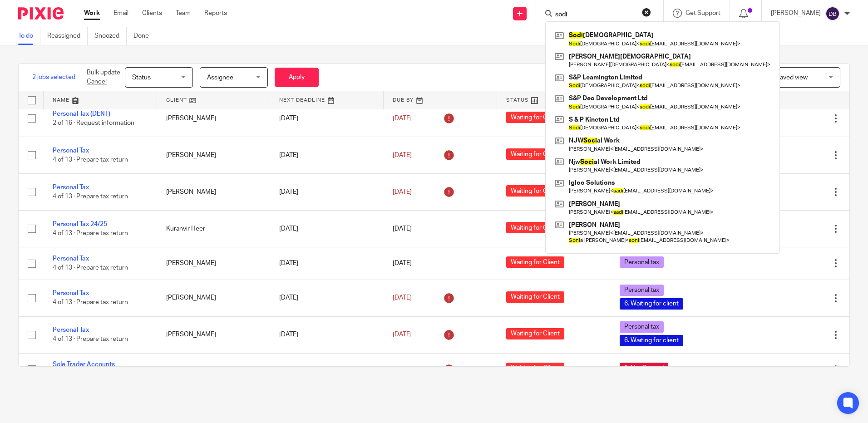  Describe the element at coordinates (214, 369) in the screenshot. I see `td: Phulkari Boutique` at that location.